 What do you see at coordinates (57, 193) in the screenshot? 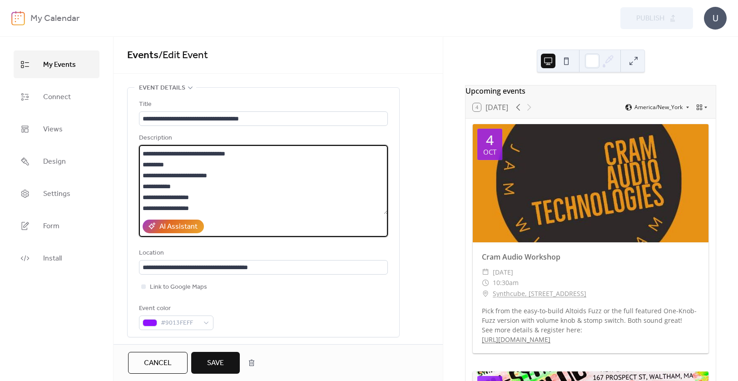
I see `span: Settings` at bounding box center [57, 193].